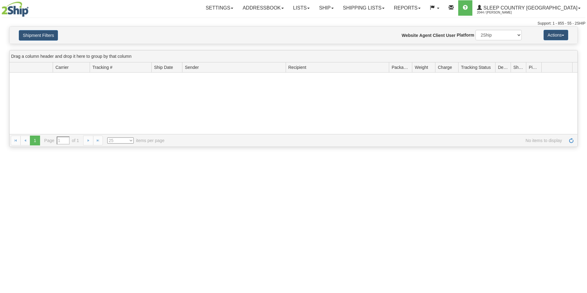  I want to click on span: Weight, so click(421, 67).